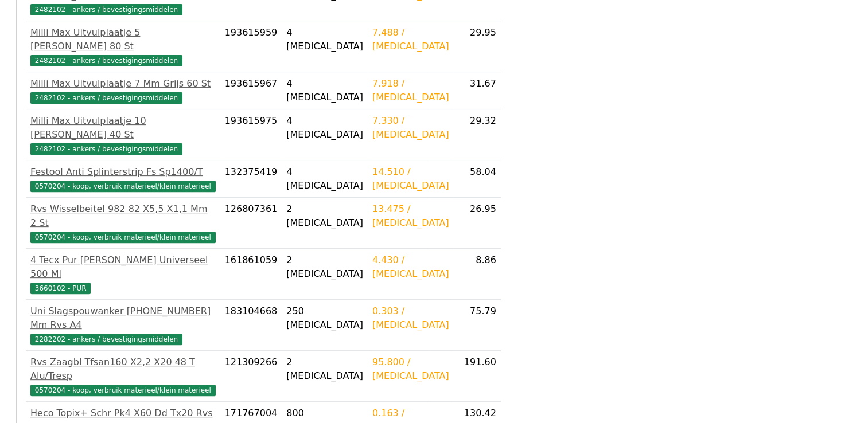  Describe the element at coordinates (477, 47) in the screenshot. I see `td: 29.95` at that location.